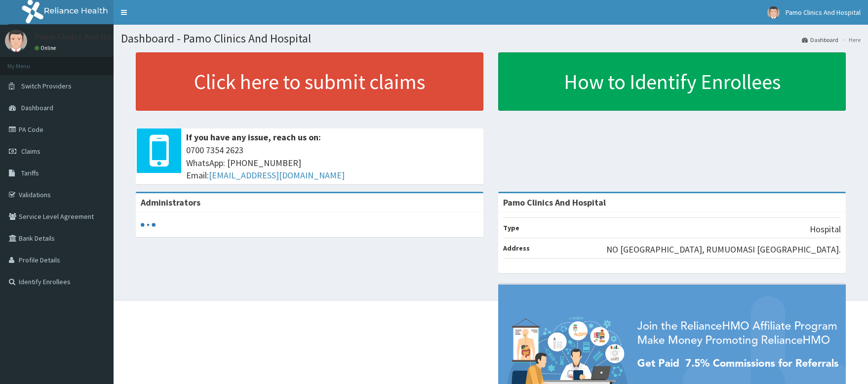 Image resolution: width=868 pixels, height=384 pixels. Describe the element at coordinates (30, 173) in the screenshot. I see `span: Tariffs` at that location.